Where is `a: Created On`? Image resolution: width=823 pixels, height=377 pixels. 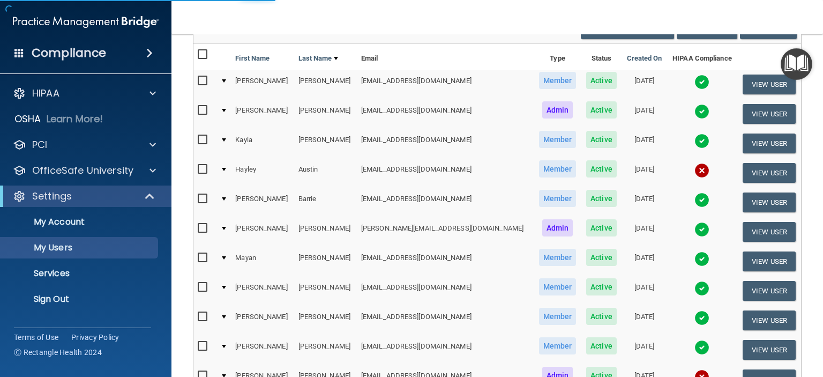 a: Created On is located at coordinates (644, 58).